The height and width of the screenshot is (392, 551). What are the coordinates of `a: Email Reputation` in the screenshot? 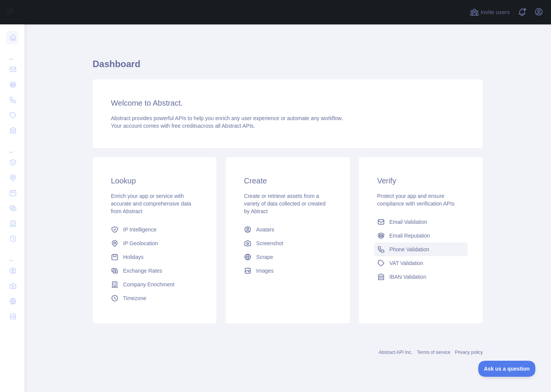 It's located at (421, 236).